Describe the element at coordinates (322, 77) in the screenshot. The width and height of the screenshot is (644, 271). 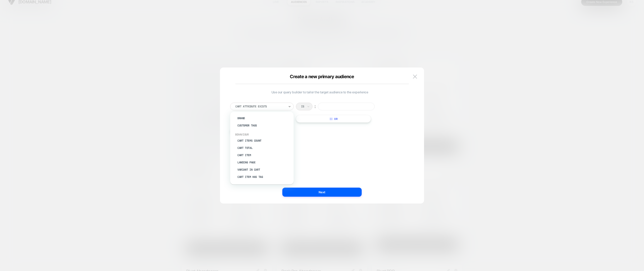
I see `div: Create a new primary audience` at that location.